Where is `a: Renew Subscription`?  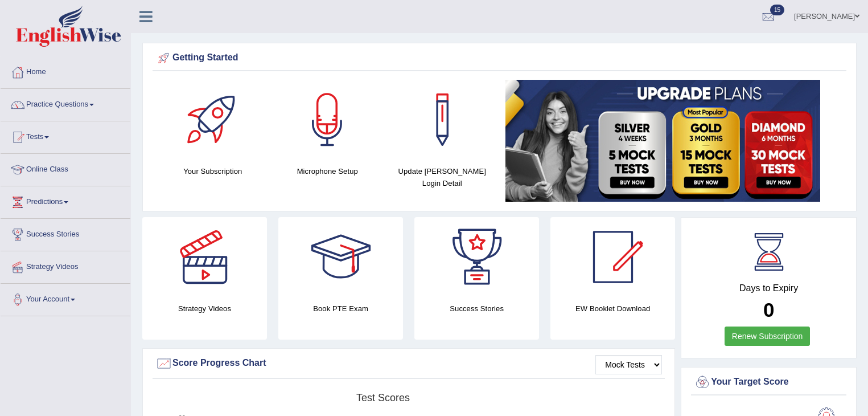
a: Renew Subscription is located at coordinates (767, 336).